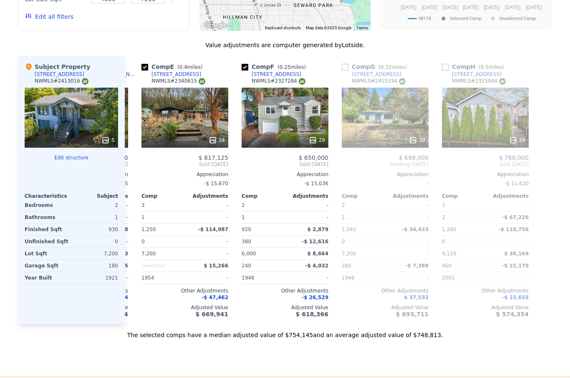  What do you see at coordinates (96, 278) in the screenshot?
I see `div: 1921` at bounding box center [96, 278].